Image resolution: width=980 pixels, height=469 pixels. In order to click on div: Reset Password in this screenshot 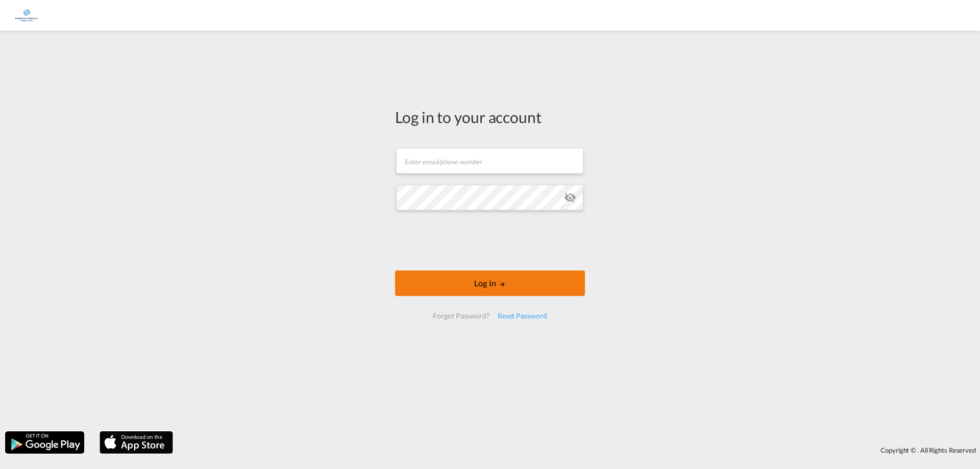, I will do `click(523, 315)`.